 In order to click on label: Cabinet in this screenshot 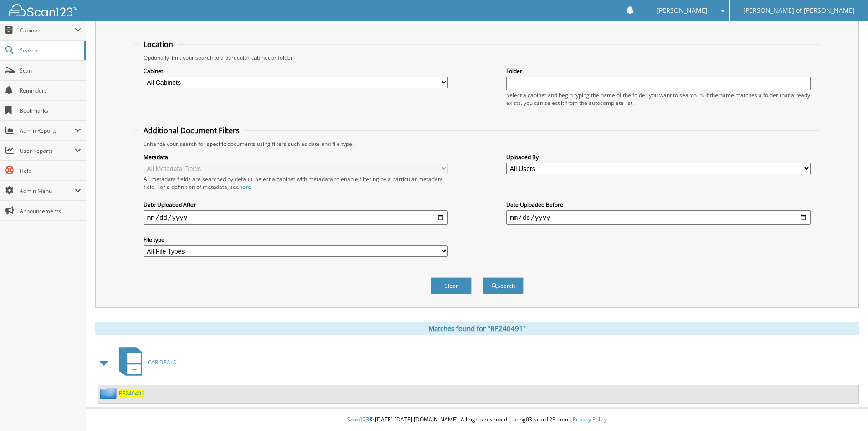, I will do `click(295, 71)`.